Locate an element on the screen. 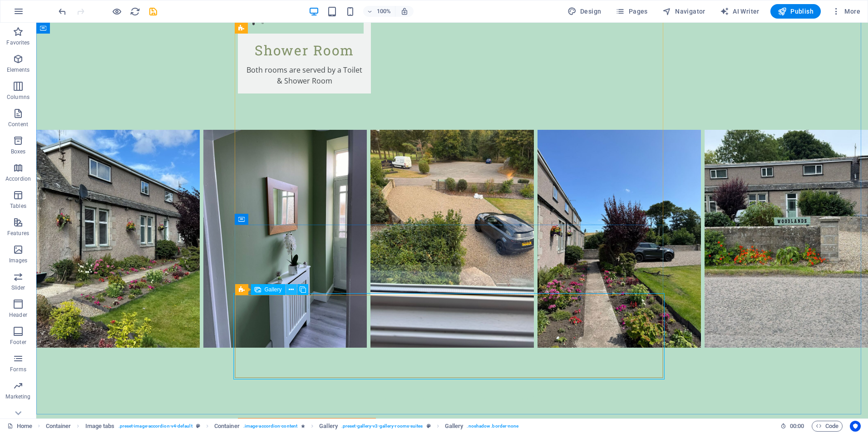 Image resolution: width=868 pixels, height=433 pixels. span: Navigator is located at coordinates (684, 12).